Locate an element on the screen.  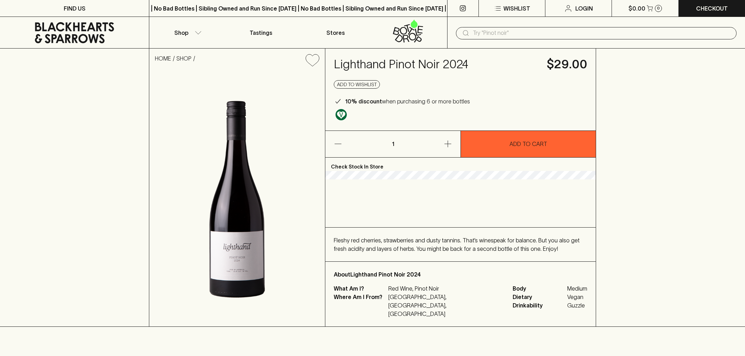
a: SHOP is located at coordinates (184, 58).